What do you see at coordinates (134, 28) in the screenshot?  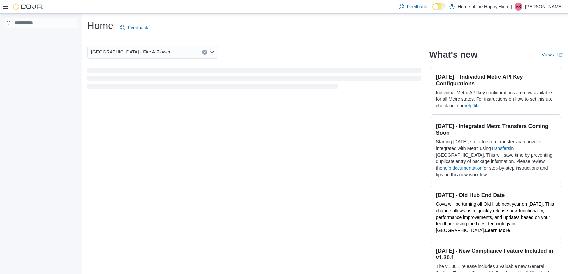 I see `a: Feedback` at bounding box center [134, 28].